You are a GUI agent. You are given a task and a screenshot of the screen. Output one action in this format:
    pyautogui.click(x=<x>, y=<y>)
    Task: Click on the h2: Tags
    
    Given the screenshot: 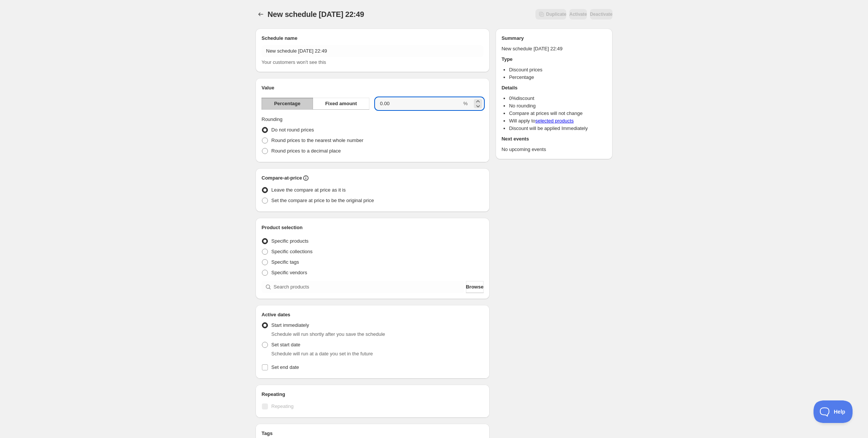 What is the action you would take?
    pyautogui.click(x=372, y=433)
    